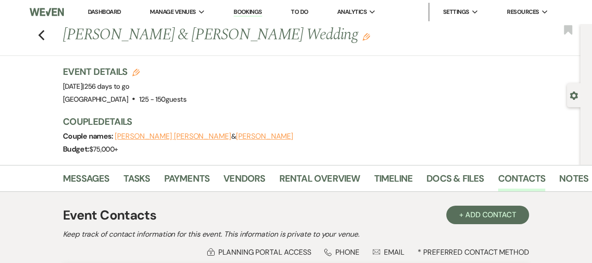 The height and width of the screenshot is (263, 592). Describe the element at coordinates (47, 12) in the screenshot. I see `img: Weven Logo` at that location.